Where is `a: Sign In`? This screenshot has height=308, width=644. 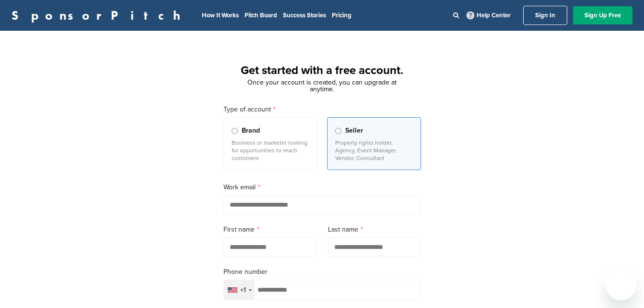 a: Sign In is located at coordinates (545, 15).